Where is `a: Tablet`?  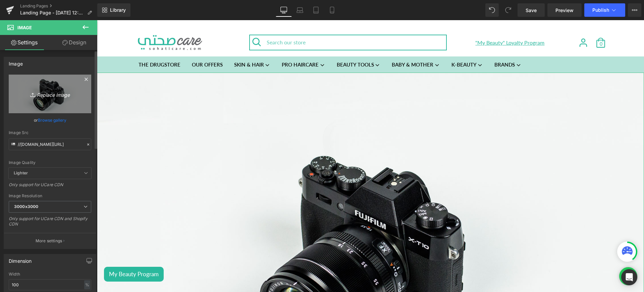
a: Tablet is located at coordinates (316, 10).